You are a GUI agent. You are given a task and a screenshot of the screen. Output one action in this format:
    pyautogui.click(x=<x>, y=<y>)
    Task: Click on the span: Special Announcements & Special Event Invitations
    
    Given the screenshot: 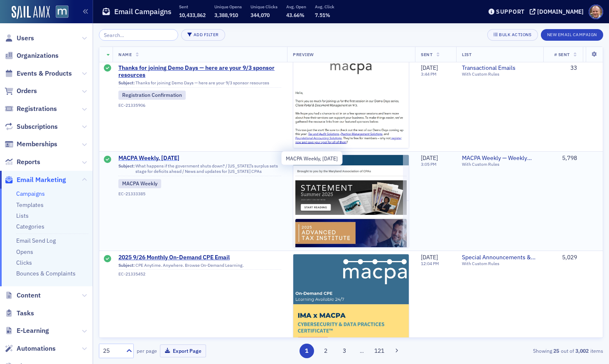 What is the action you would take?
    pyautogui.click(x=500, y=257)
    